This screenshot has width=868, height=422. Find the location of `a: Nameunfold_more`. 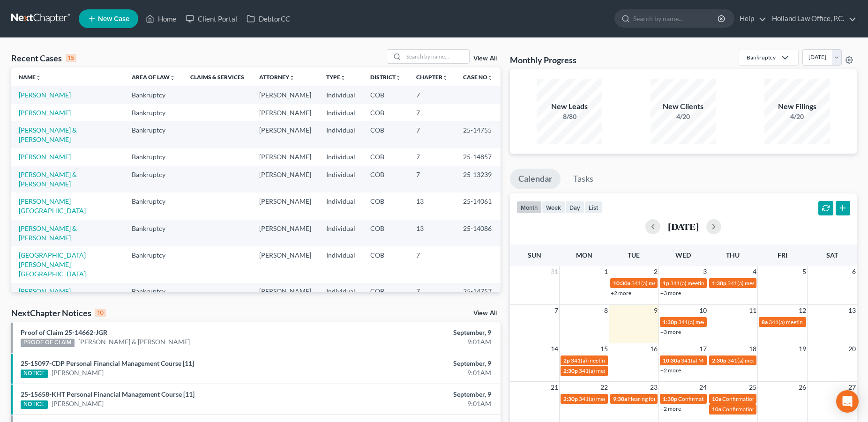

a: Nameunfold_more is located at coordinates (30, 77).